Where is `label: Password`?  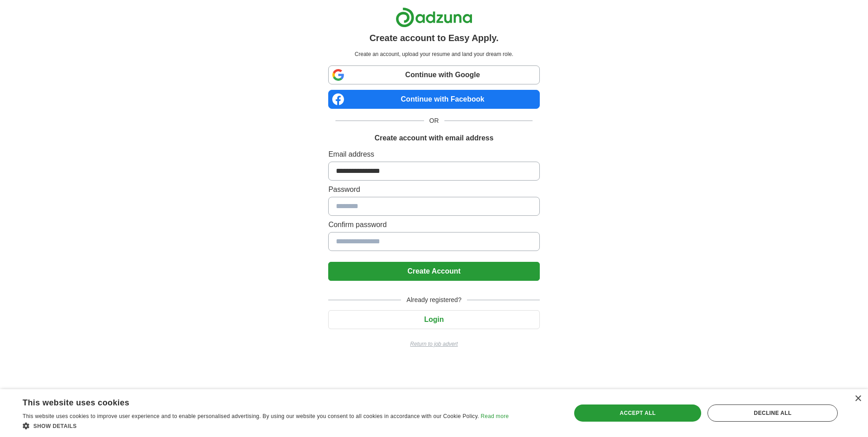
label: Password is located at coordinates (434, 190).